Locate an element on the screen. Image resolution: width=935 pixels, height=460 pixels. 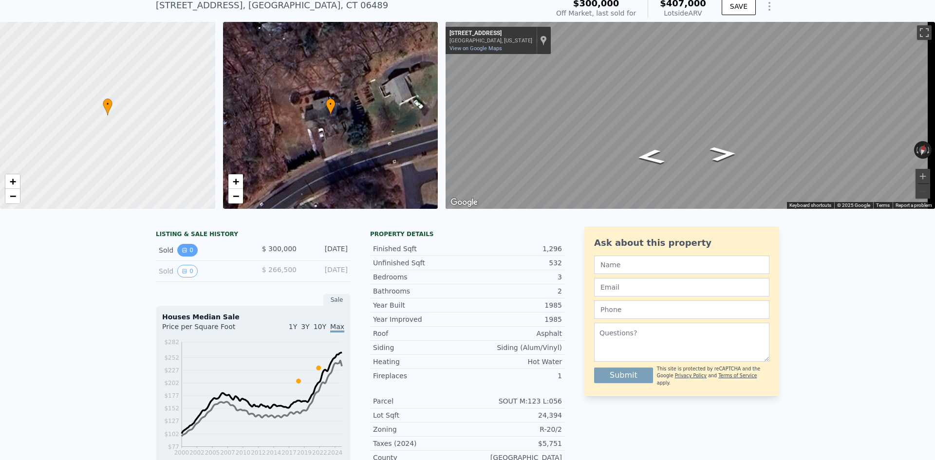
div: Off Market, last sold for is located at coordinates (596, 13).